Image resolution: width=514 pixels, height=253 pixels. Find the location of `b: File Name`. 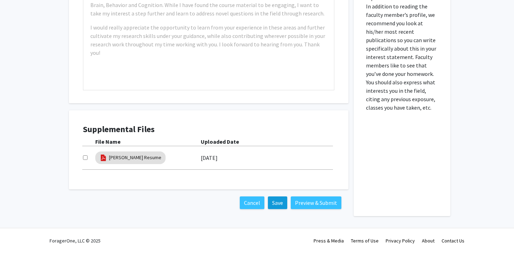

b: File Name is located at coordinates (108, 142).